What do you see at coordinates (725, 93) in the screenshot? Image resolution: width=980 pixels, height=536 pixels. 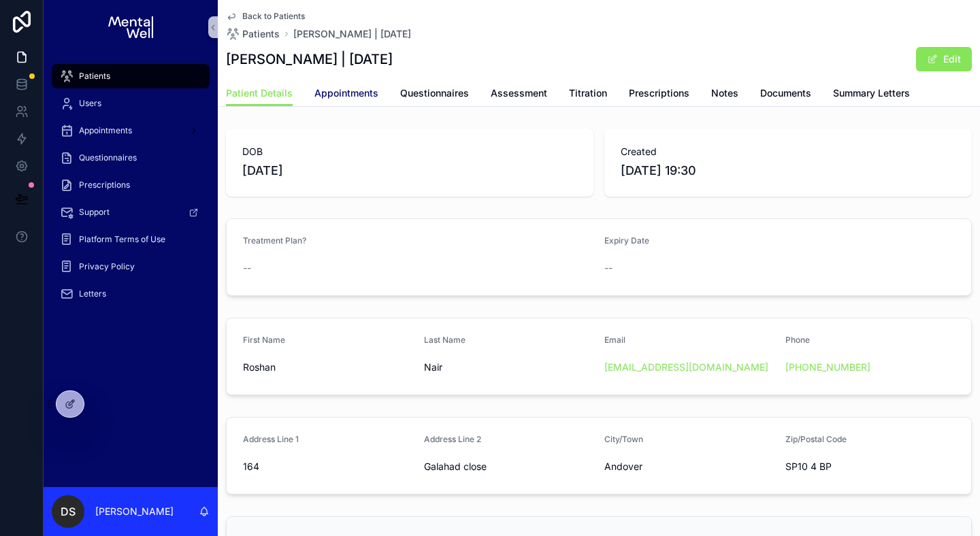 I see `span: Notes` at bounding box center [725, 93].